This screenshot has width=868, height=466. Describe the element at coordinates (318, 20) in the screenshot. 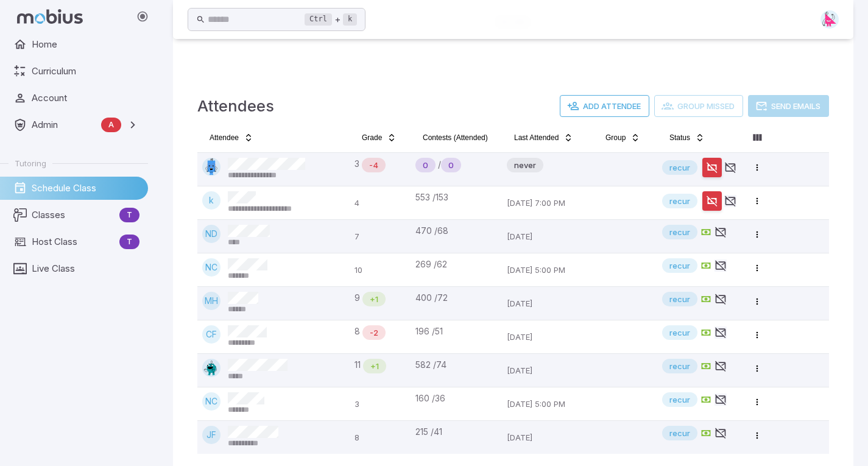

I see `kbd: Ctrl` at that location.